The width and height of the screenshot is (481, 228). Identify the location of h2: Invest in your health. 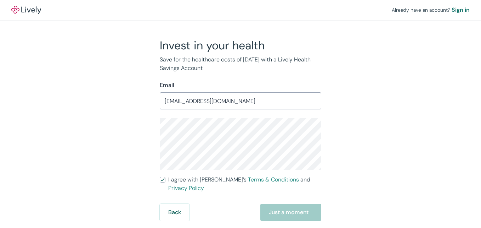
(241, 45).